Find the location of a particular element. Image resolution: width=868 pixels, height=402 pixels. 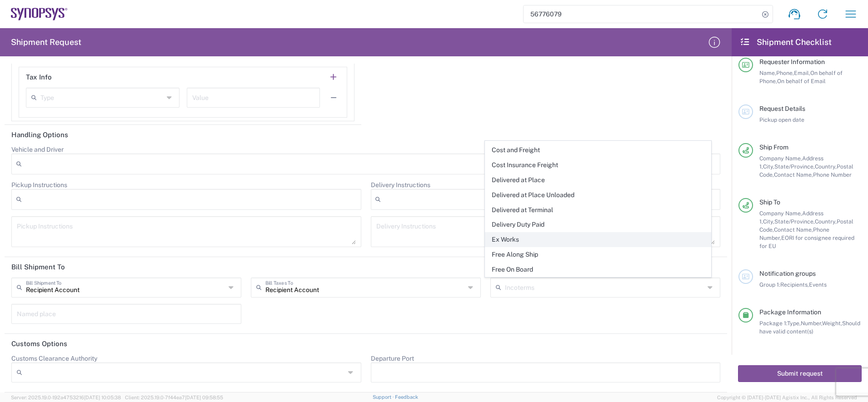

span: Phone Number is located at coordinates (832, 174).